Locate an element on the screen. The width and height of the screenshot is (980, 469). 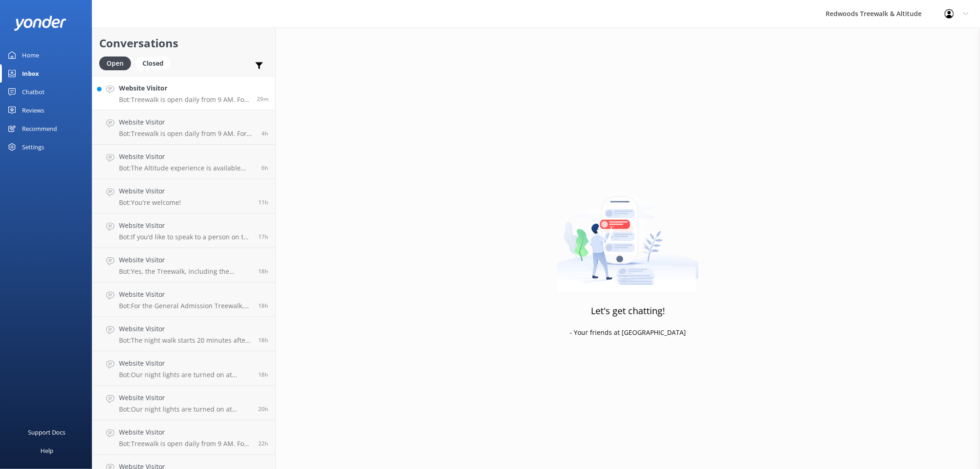
div: Settings is located at coordinates (33, 147).